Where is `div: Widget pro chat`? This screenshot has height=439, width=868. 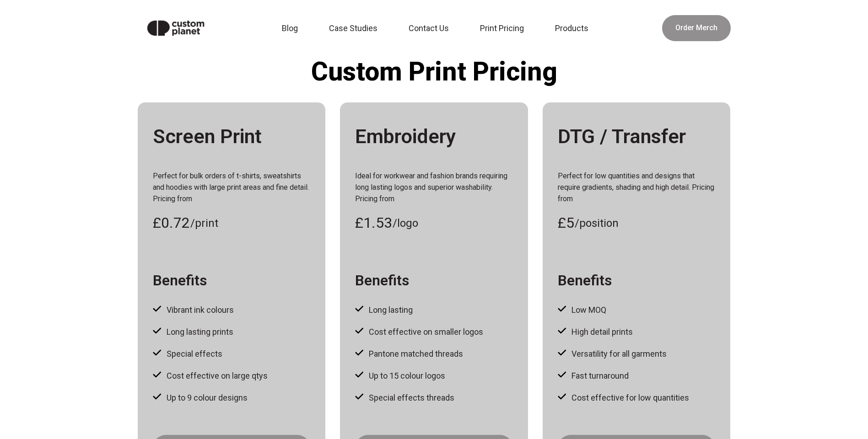 div: Widget pro chat is located at coordinates (845, 417).